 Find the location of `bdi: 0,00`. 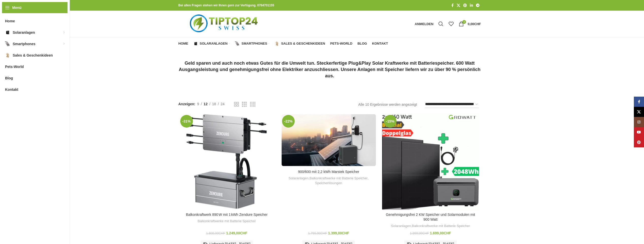

bdi: 0,00 is located at coordinates (474, 24).